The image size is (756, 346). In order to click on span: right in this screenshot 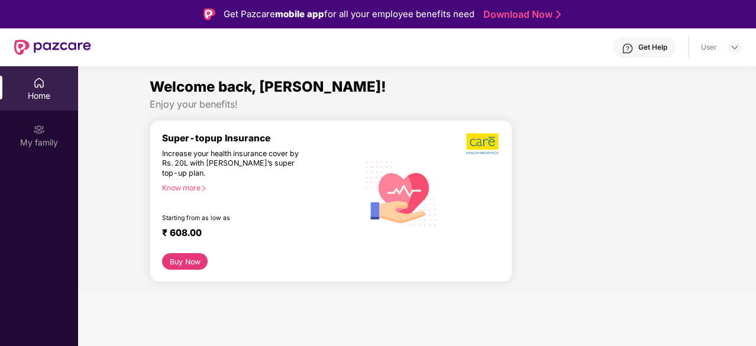, I will do `click(204, 188)`.